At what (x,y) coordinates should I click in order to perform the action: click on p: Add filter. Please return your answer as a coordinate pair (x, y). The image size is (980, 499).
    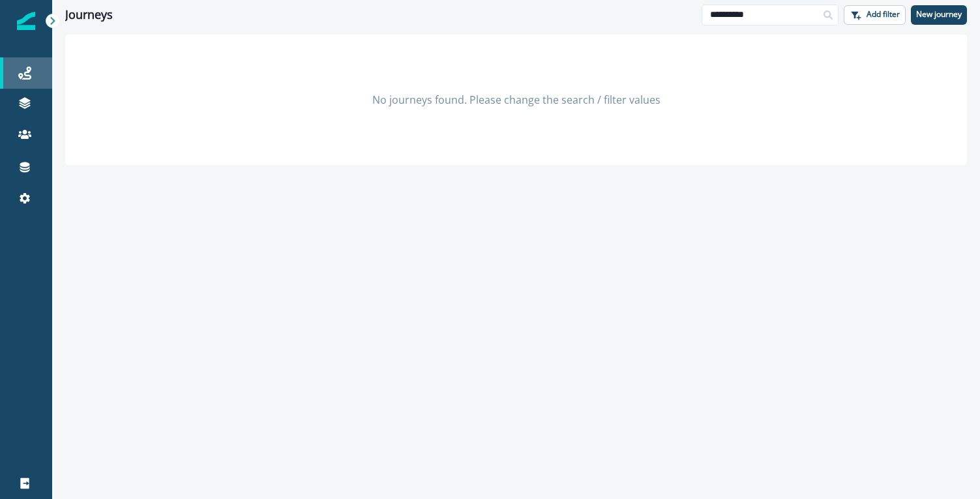
    Looking at the image, I should click on (883, 14).